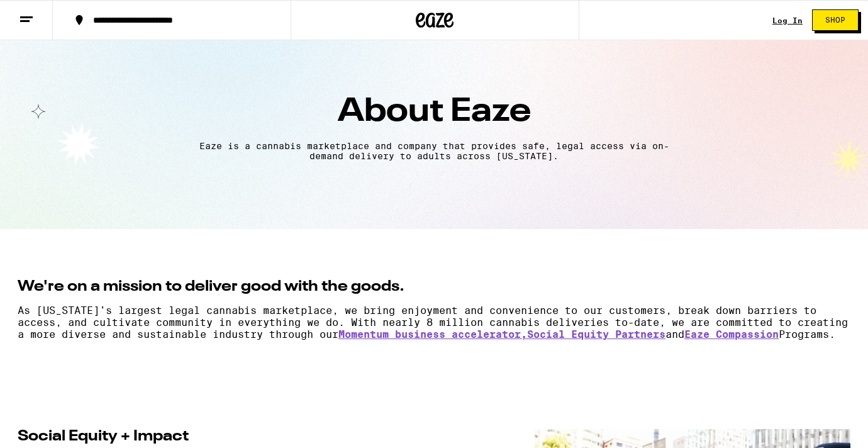 This screenshot has width=868, height=448. I want to click on h1: About Eaze, so click(434, 112).